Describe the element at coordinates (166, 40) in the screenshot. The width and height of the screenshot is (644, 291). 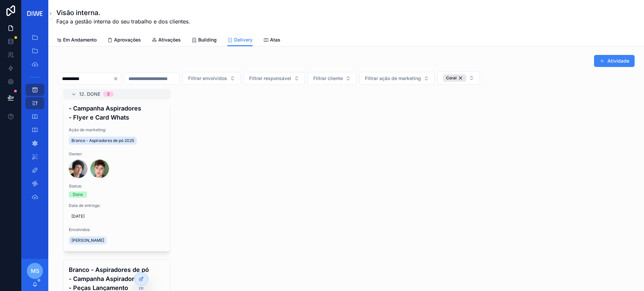
I see `a: Ativações` at that location.